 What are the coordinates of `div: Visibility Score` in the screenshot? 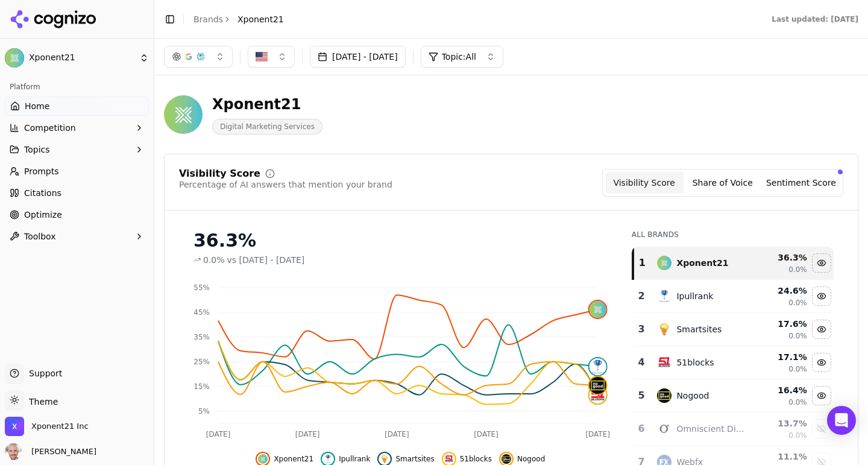 It's located at (219, 173).